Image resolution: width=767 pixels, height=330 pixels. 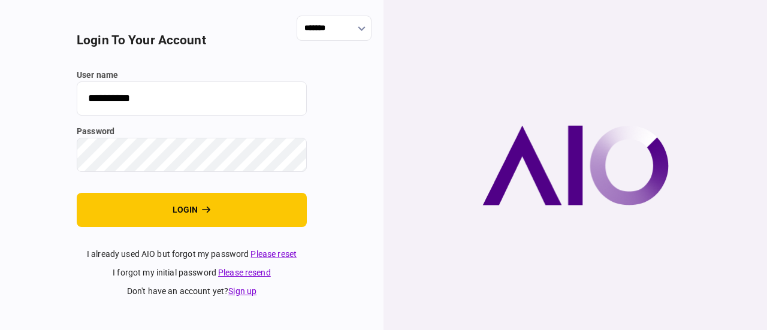 I want to click on a: Please resend, so click(x=244, y=273).